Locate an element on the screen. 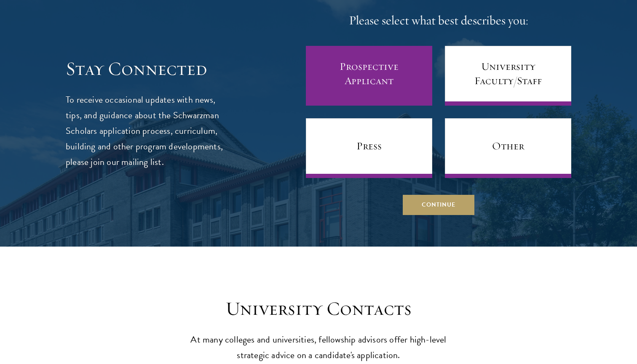  button: Continue is located at coordinates (438, 205).